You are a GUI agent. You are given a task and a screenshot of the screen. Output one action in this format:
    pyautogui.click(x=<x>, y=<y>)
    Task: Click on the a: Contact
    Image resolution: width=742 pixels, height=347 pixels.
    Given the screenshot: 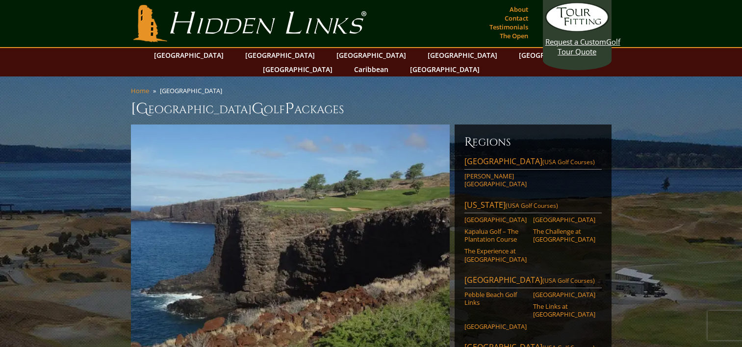 What is the action you would take?
    pyautogui.click(x=516, y=18)
    